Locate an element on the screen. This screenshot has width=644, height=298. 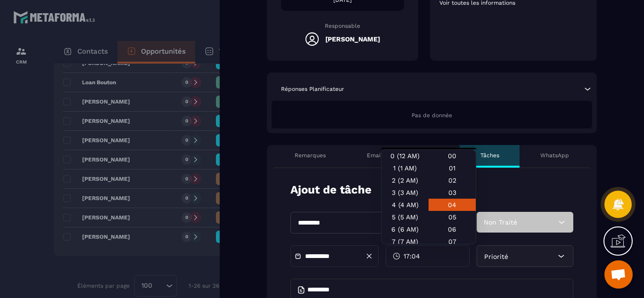
span: 17:04 is located at coordinates (412, 256).